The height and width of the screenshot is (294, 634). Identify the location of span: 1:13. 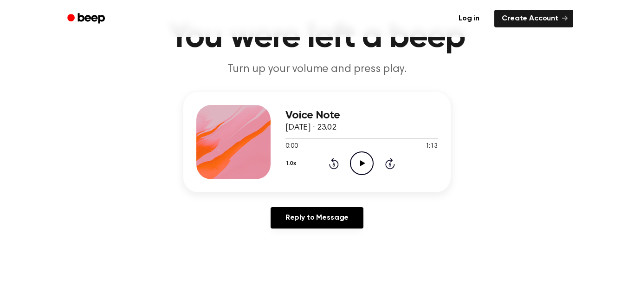
(432, 146).